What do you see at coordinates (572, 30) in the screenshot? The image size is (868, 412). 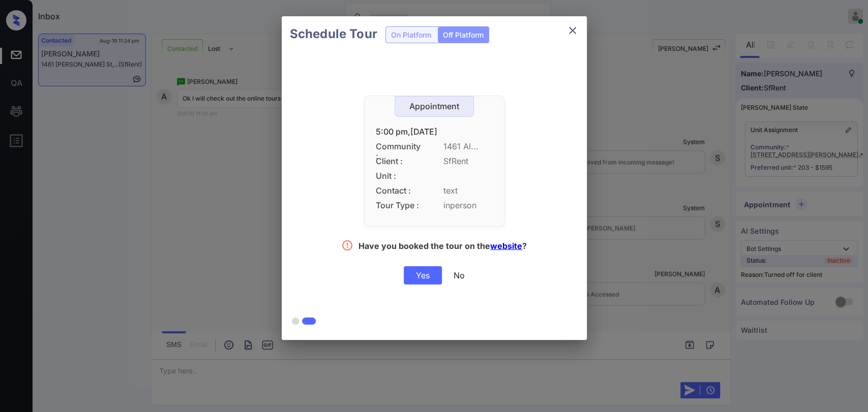 I see `button: close` at bounding box center [572, 30].